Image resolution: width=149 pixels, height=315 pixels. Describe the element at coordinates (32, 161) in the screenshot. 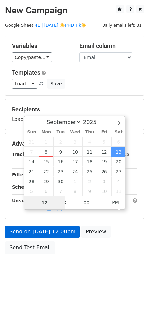

I see `span: September 14, 2025` at that location.